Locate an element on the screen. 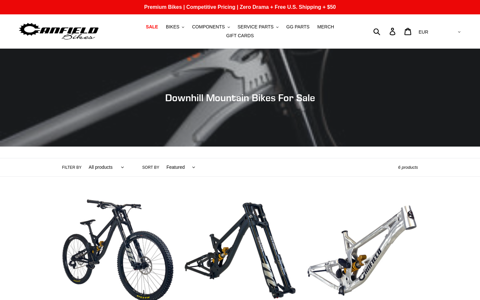  span: 6 products is located at coordinates (408, 167).